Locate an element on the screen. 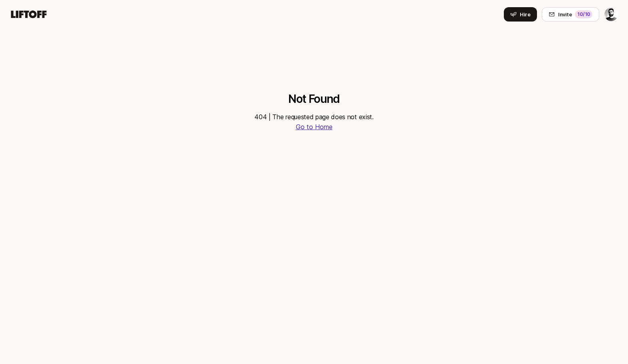 The width and height of the screenshot is (628, 364). button: Jason Stewart is located at coordinates (611, 14).